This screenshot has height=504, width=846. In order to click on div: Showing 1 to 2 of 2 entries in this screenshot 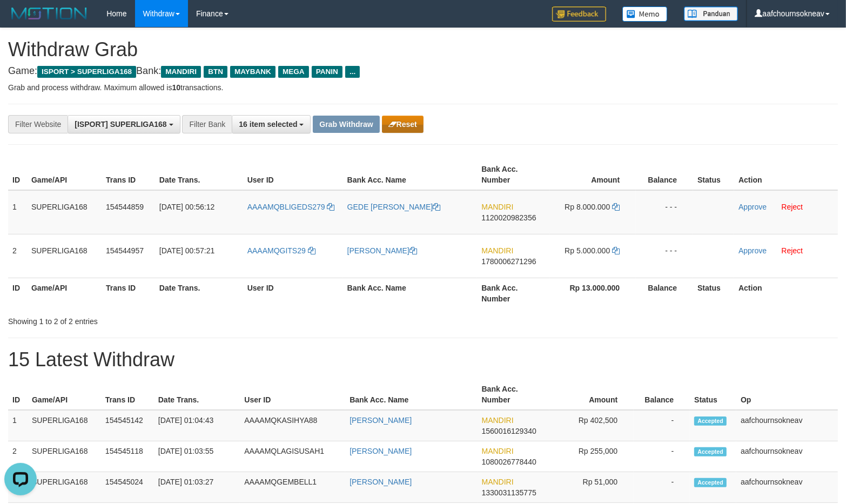, I will do `click(177, 319)`.